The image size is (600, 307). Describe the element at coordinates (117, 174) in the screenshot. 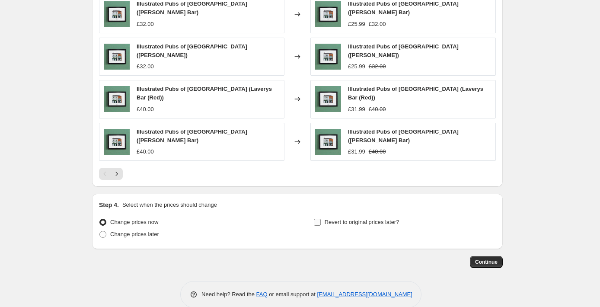

I see `button: Next` at that location.